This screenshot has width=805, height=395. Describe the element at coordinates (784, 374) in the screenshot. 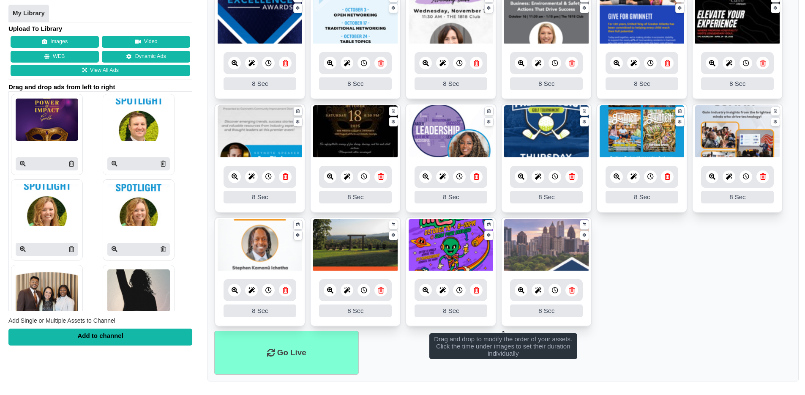

I see `div: Chat Widget` at that location.